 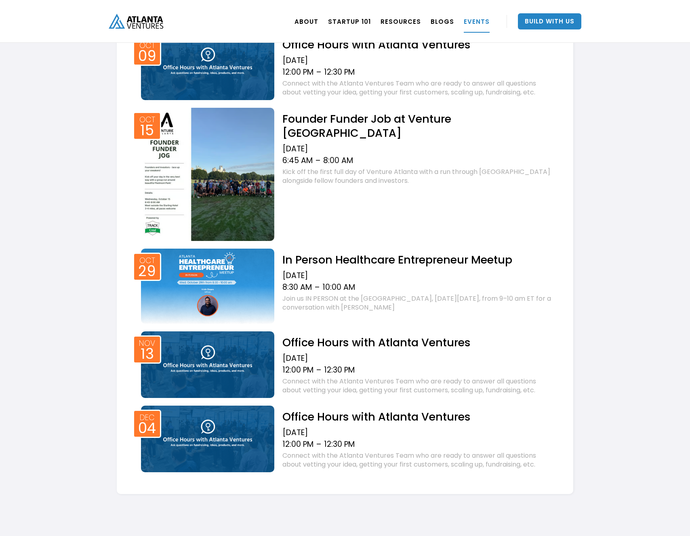 I want to click on a: EVENTS, so click(x=477, y=21).